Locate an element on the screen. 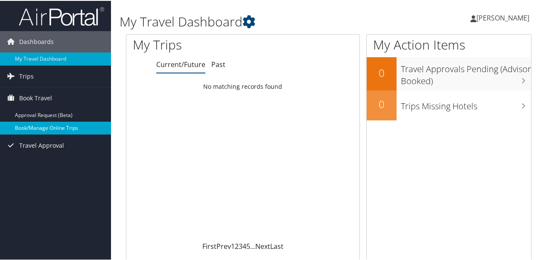 The height and width of the screenshot is (260, 543). a: 4 is located at coordinates (244, 245).